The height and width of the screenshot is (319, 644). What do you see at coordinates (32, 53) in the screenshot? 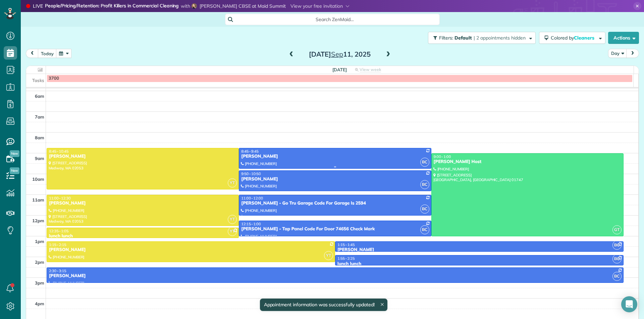
I see `button: prev` at bounding box center [32, 53].